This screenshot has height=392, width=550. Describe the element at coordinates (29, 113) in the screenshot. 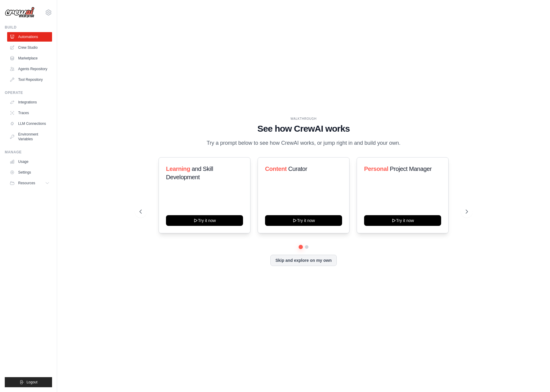

I see `a: Traces` at that location.